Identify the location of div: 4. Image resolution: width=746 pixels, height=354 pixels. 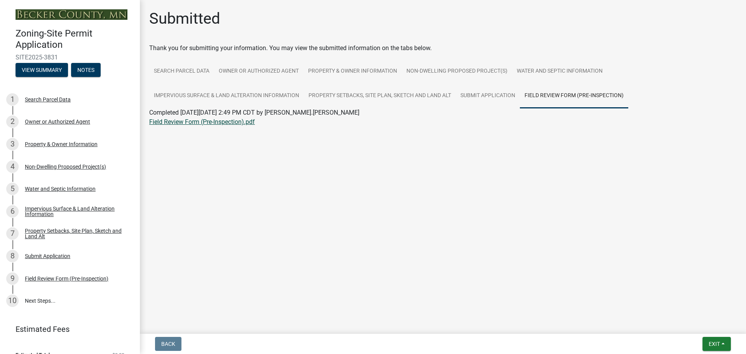
(12, 167).